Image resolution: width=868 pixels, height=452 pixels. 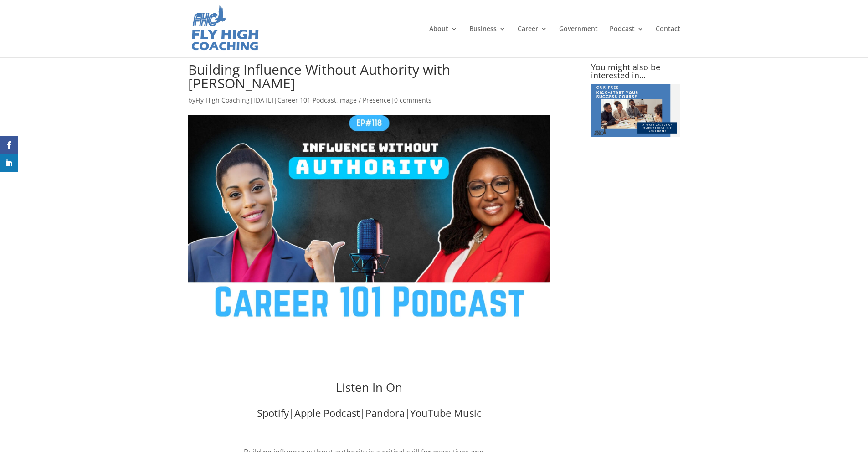 What do you see at coordinates (413, 100) in the screenshot?
I see `a: 0 comments` at bounding box center [413, 100].